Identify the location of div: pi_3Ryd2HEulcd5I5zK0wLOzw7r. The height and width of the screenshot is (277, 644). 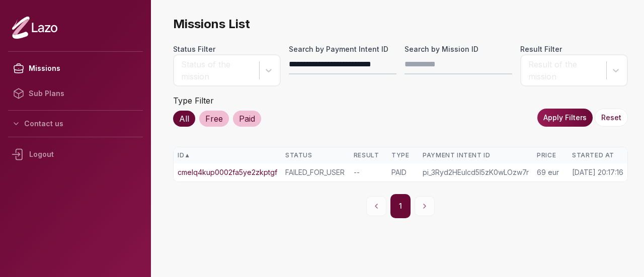
(475, 172).